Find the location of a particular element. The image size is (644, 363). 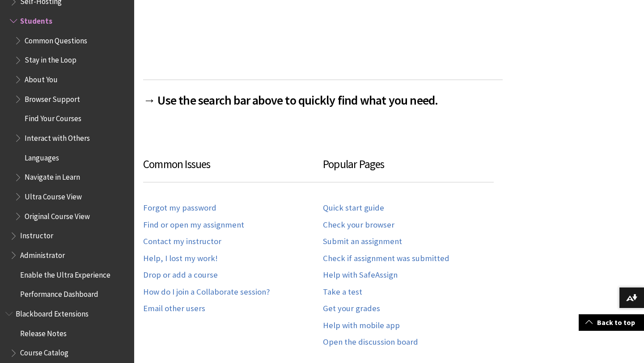

span: Original Course View is located at coordinates (57, 215).